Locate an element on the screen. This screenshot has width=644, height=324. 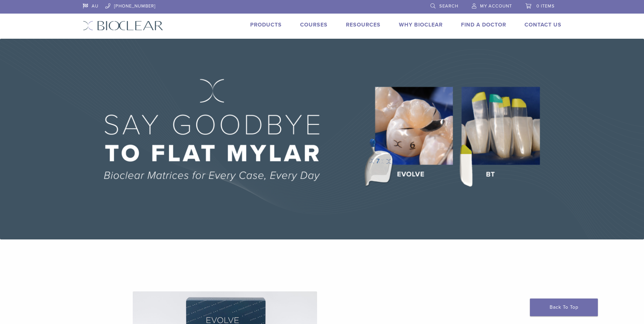
a: Contact Us is located at coordinates (543, 25).